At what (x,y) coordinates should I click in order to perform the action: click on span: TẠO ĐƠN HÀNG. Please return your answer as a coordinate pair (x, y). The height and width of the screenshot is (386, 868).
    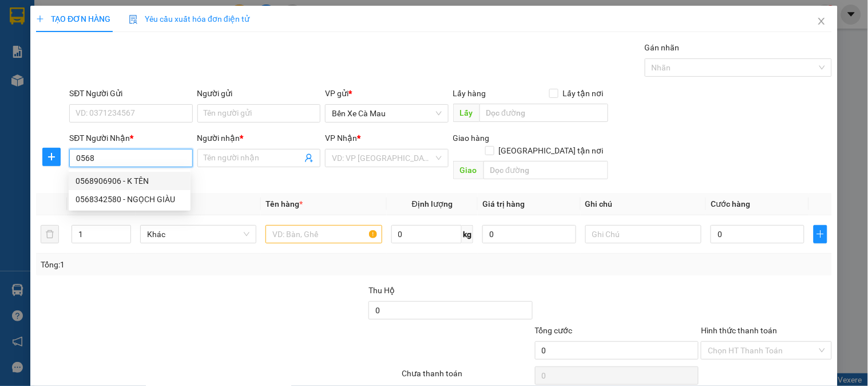
    Looking at the image, I should click on (73, 19).